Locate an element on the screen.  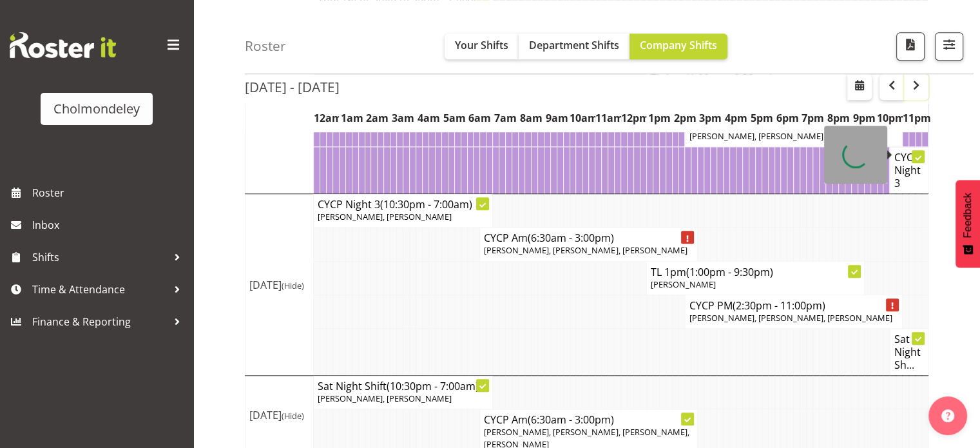
th: 1am is located at coordinates (352, 118).